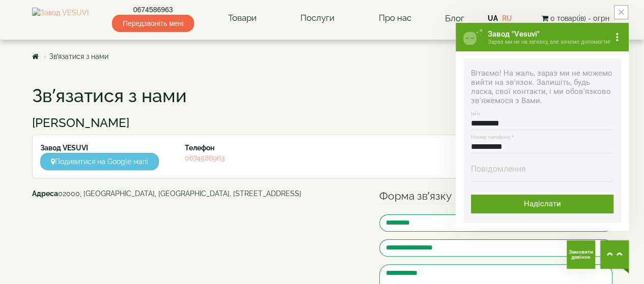 The image size is (644, 284). I want to click on a: RU, so click(507, 18).